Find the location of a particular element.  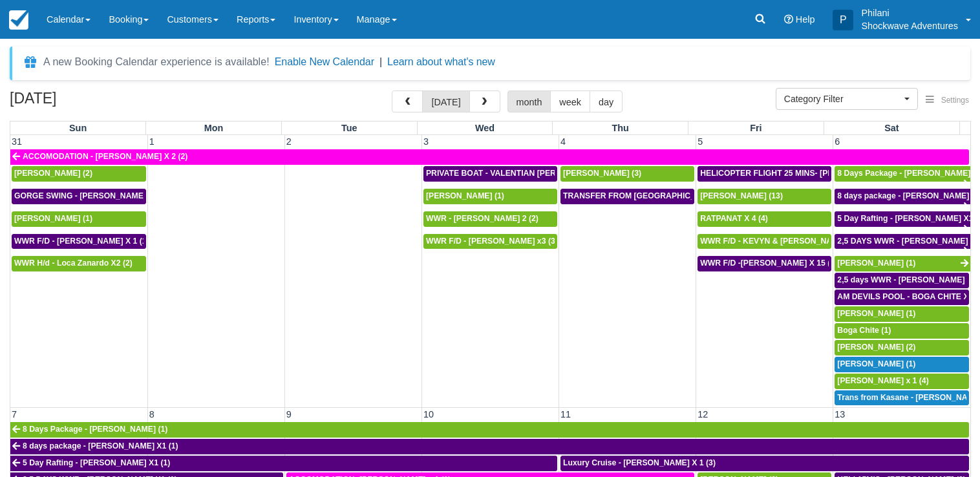

span: 3 is located at coordinates (426, 142).